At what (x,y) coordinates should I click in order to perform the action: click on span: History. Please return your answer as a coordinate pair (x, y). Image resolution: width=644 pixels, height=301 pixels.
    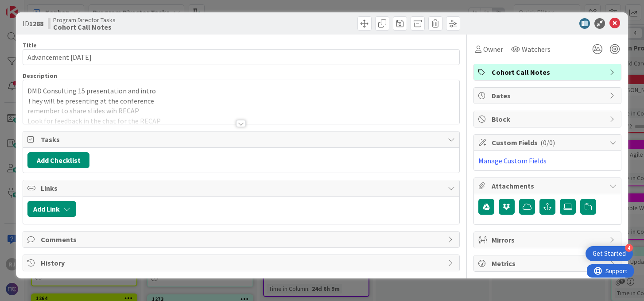
    Looking at the image, I should click on (242, 263).